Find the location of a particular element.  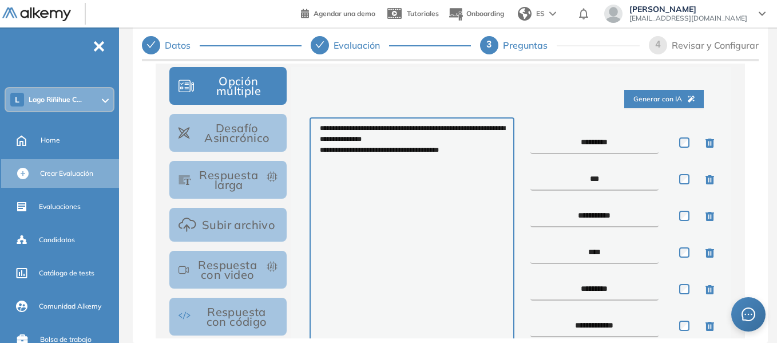

button: Respuesta con código is located at coordinates (228, 316).